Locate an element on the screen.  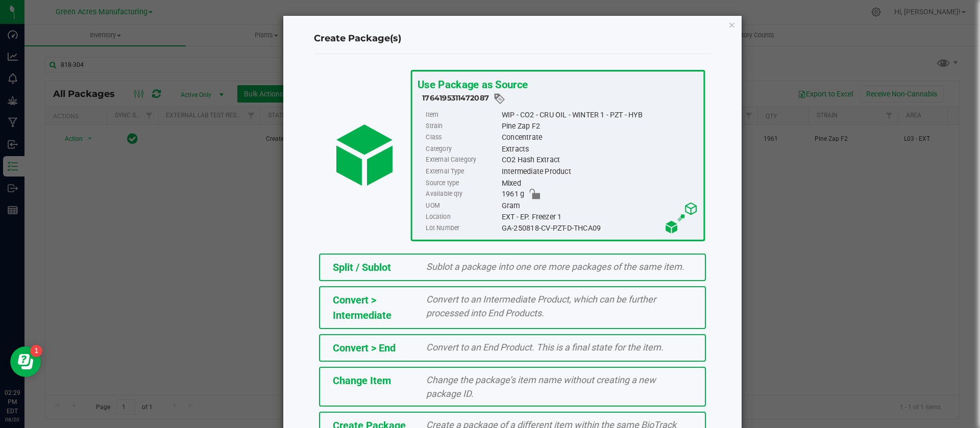
span: Convert > End is located at coordinates (364, 348).